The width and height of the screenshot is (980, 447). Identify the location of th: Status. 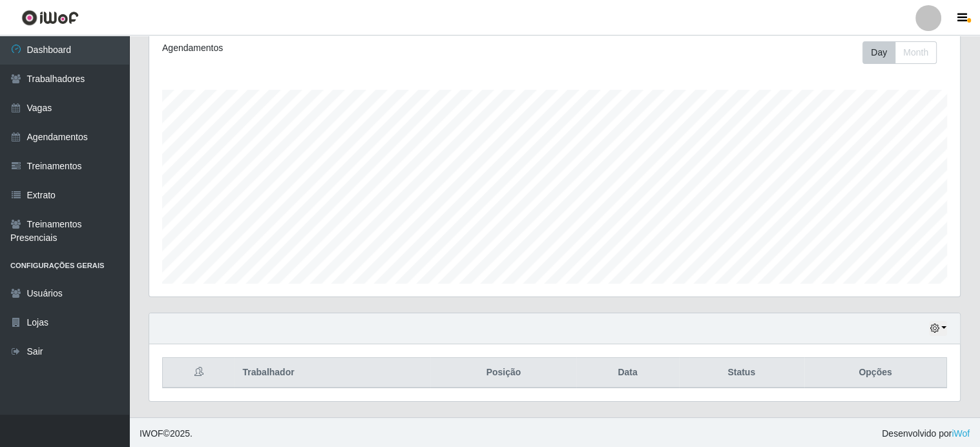
(741, 373).